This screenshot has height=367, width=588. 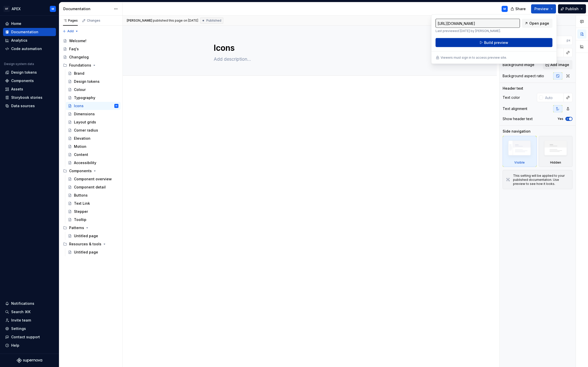 I want to click on div: Brand, so click(x=79, y=74).